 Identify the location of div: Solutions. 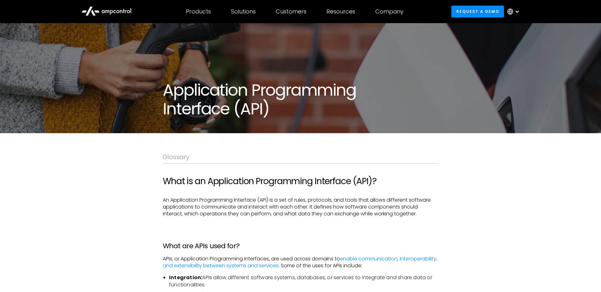
(243, 12).